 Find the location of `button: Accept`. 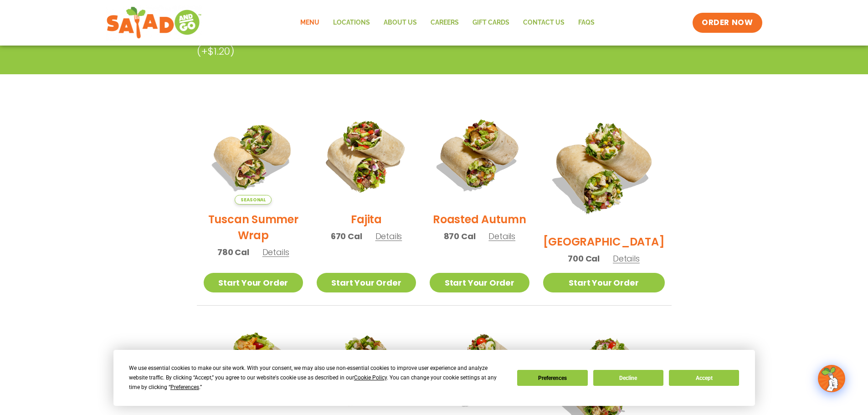

button: Accept is located at coordinates (704, 378).